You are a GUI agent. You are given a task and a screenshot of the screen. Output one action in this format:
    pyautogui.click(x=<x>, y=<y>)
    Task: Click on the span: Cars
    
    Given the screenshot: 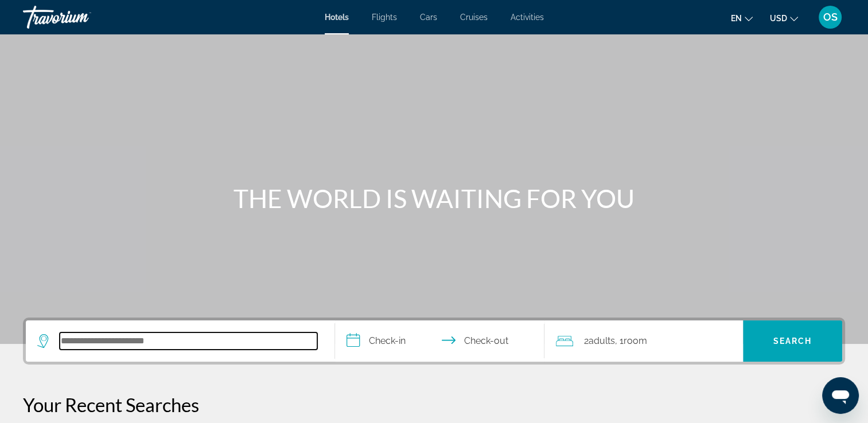 What is the action you would take?
    pyautogui.click(x=429, y=17)
    